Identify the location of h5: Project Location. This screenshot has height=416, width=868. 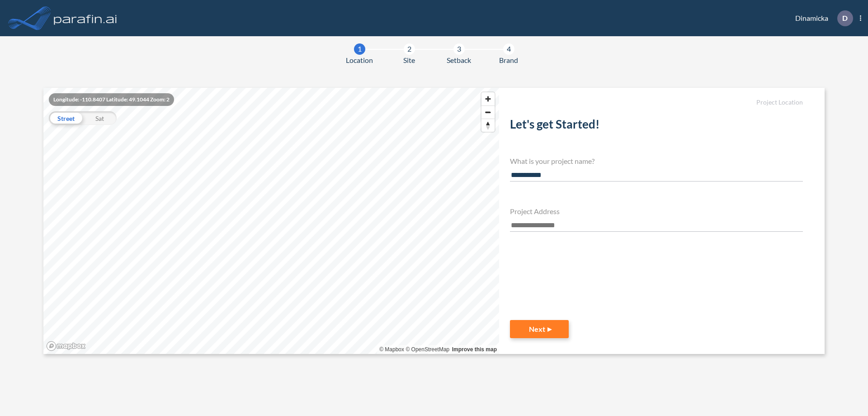
(657, 102).